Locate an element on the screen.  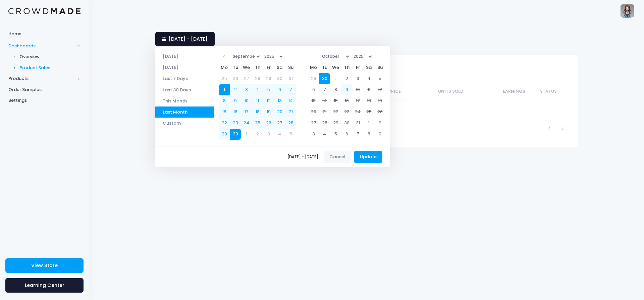
th: Sa is located at coordinates (369, 67).